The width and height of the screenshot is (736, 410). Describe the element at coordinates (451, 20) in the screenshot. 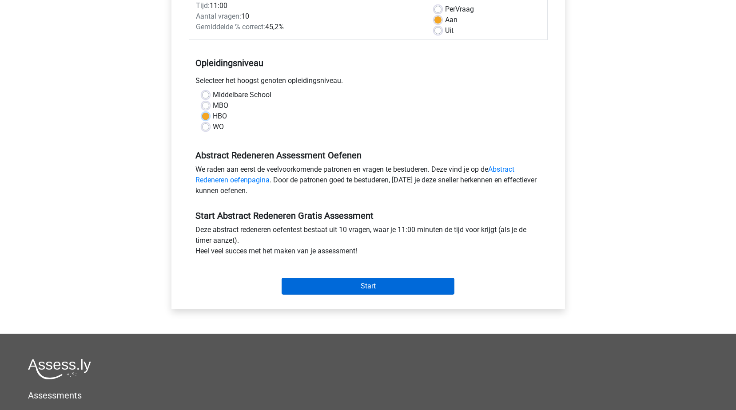

I see `label: Aan` at that location.